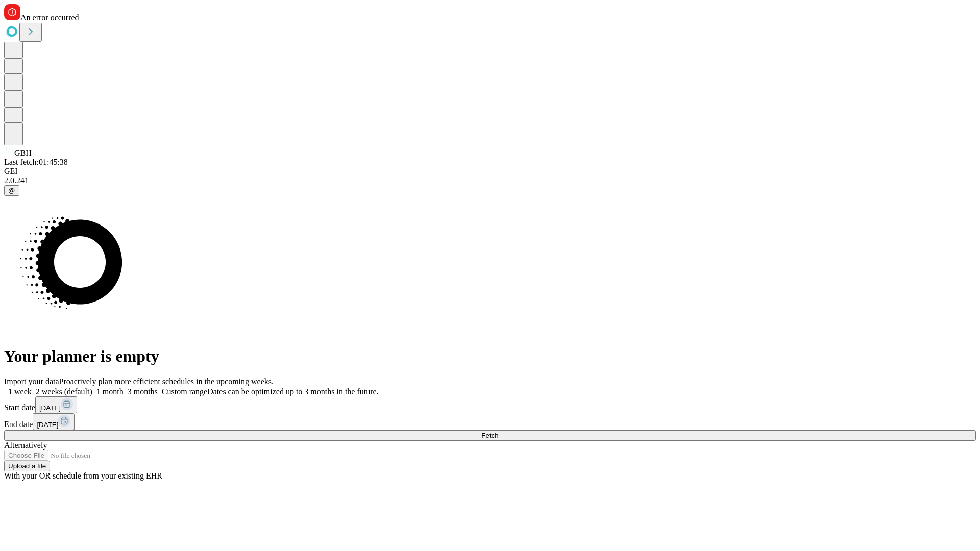  What do you see at coordinates (489, 435) in the screenshot?
I see `span: Fetch` at bounding box center [489, 435].